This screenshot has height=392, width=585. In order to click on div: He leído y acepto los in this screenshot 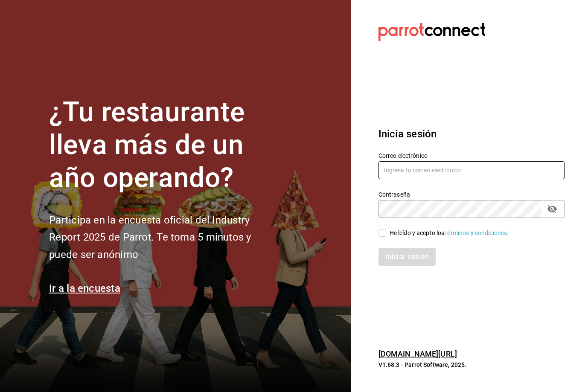, I will do `click(449, 233)`.